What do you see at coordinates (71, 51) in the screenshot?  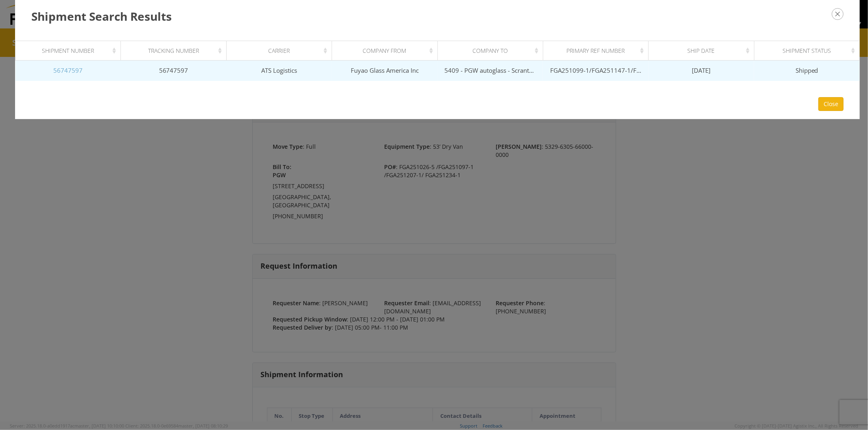 I see `div: Shipment Number` at bounding box center [71, 51].